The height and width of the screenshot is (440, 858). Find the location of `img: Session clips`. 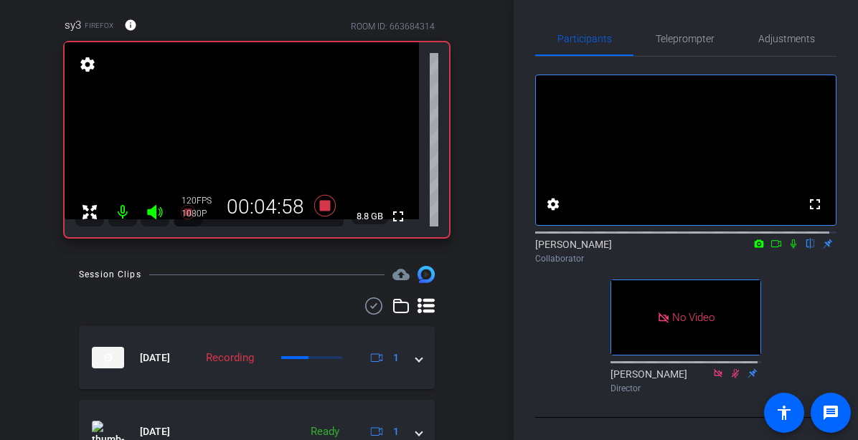

img: Session clips is located at coordinates (426, 275).